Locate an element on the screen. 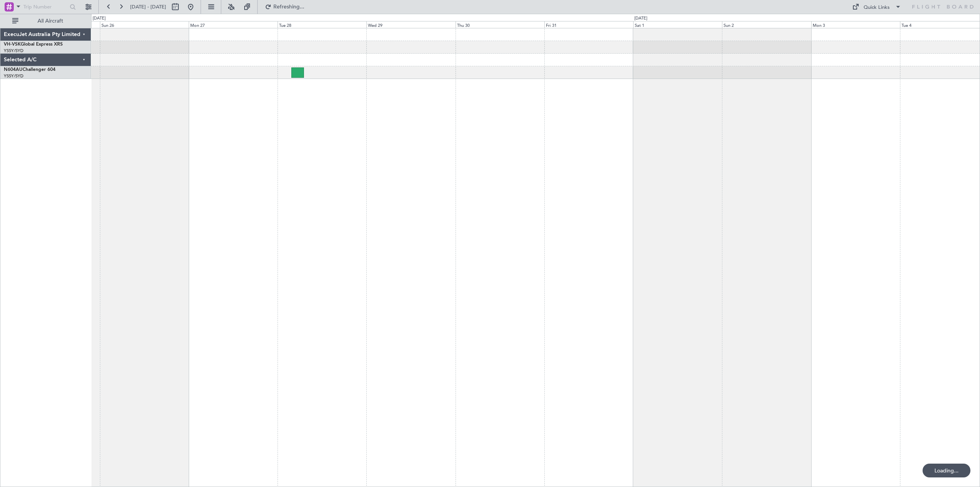  div: Mon 3 is located at coordinates (856, 25).